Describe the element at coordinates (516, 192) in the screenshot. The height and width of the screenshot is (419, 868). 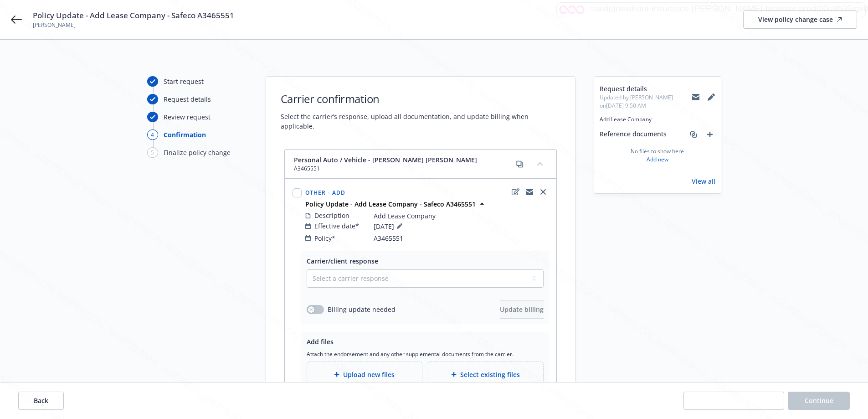
I see `a: edit` at that location.